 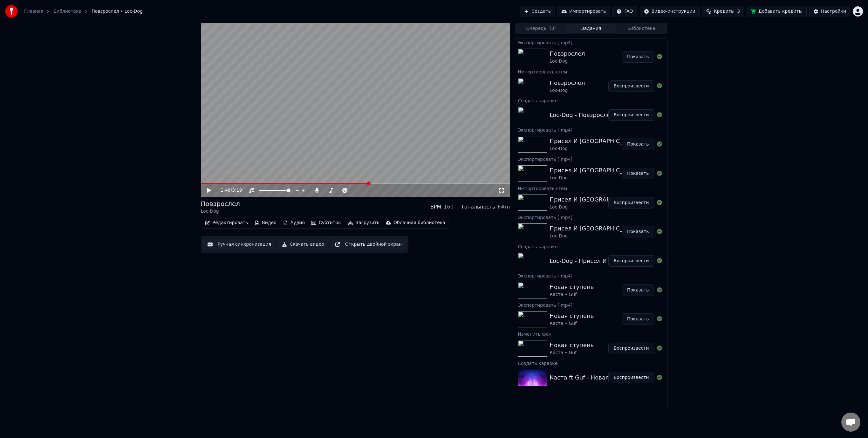 What do you see at coordinates (83, 11) in the screenshot?
I see `nav: breadcrumb` at bounding box center [83, 11].